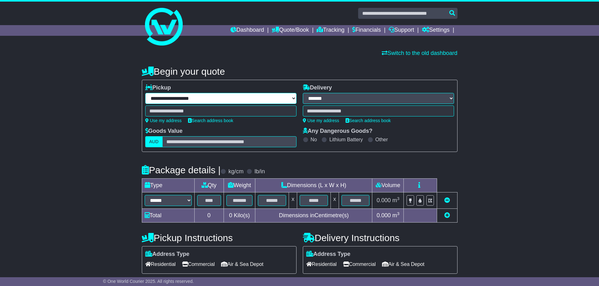 This screenshot has width=599, height=286. Describe the element at coordinates (247, 30) in the screenshot. I see `a: Dashboard` at that location.